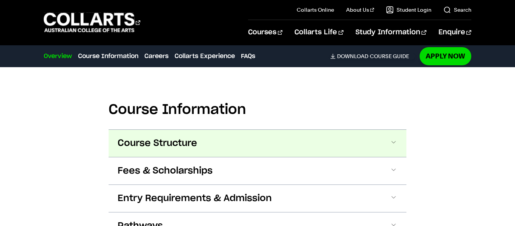 This screenshot has height=226, width=515. What do you see at coordinates (457, 10) in the screenshot?
I see `a: Search` at bounding box center [457, 10].